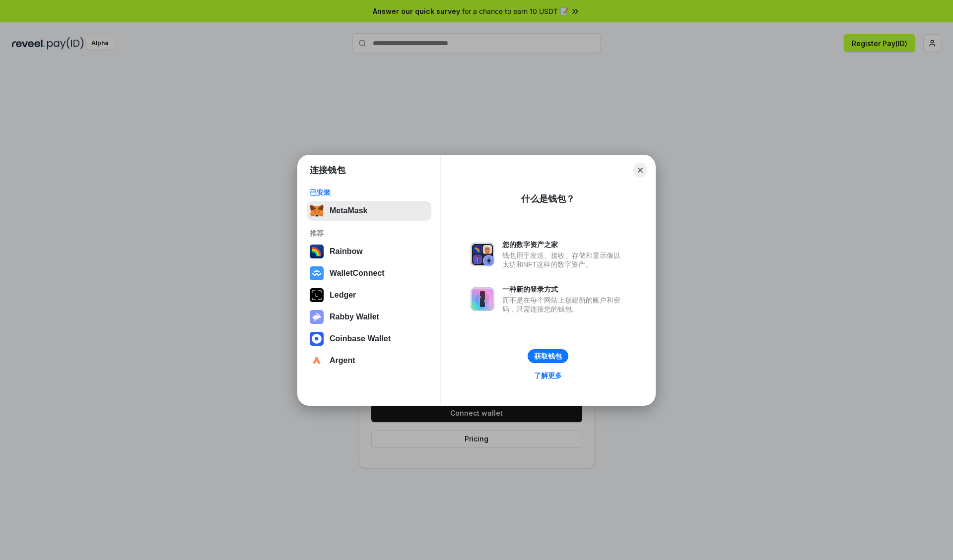 The width and height of the screenshot is (953, 560). I want to click on div: MetaMask, so click(348, 211).